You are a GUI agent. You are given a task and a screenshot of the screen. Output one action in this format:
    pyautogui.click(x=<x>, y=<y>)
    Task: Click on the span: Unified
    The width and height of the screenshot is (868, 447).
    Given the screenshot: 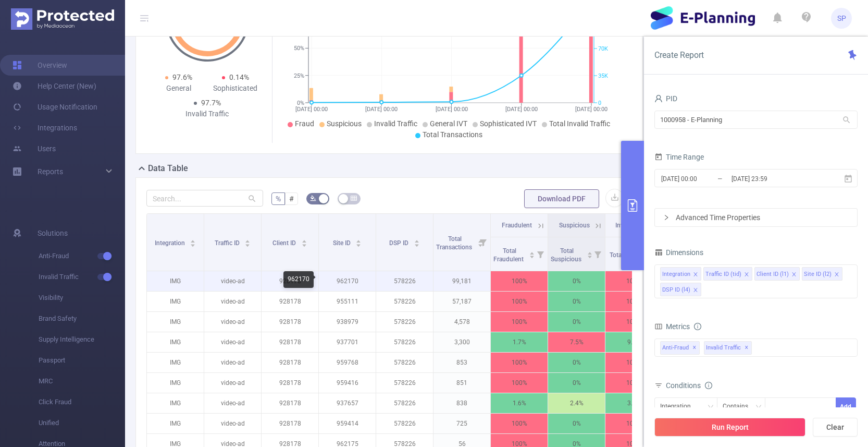 What is the action you would take?
    pyautogui.click(x=82, y=422)
    